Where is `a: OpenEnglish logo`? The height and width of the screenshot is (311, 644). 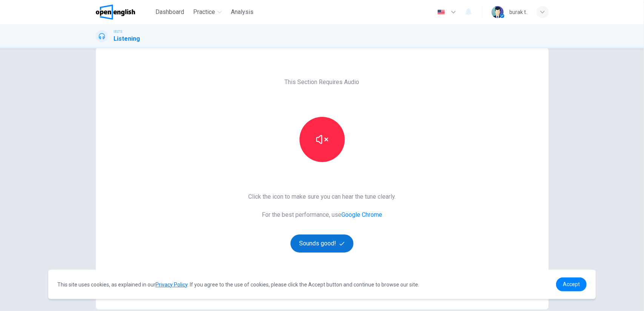
a: OpenEnglish logo is located at coordinates (124, 12).